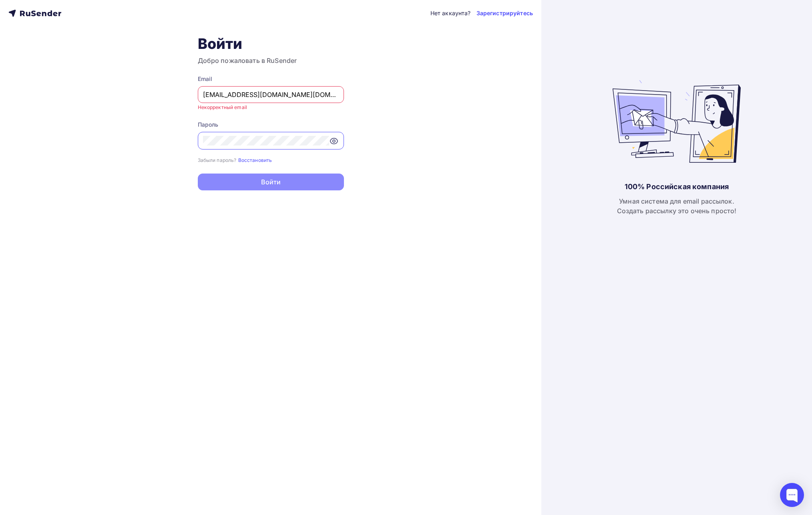 The height and width of the screenshot is (515, 812). Describe the element at coordinates (255, 159) in the screenshot. I see `a: Восстановить` at that location.